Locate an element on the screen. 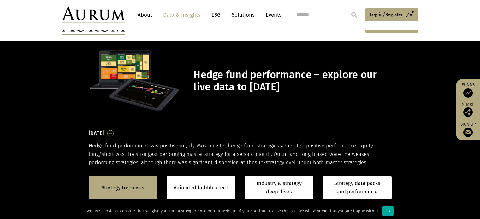  a: Animated bubble chart is located at coordinates (201, 188).